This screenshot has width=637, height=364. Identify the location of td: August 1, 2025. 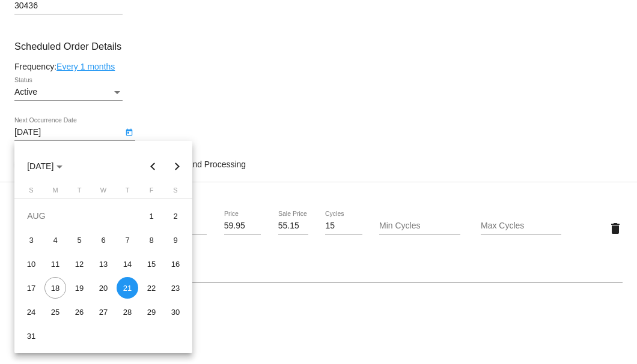
(151, 216).